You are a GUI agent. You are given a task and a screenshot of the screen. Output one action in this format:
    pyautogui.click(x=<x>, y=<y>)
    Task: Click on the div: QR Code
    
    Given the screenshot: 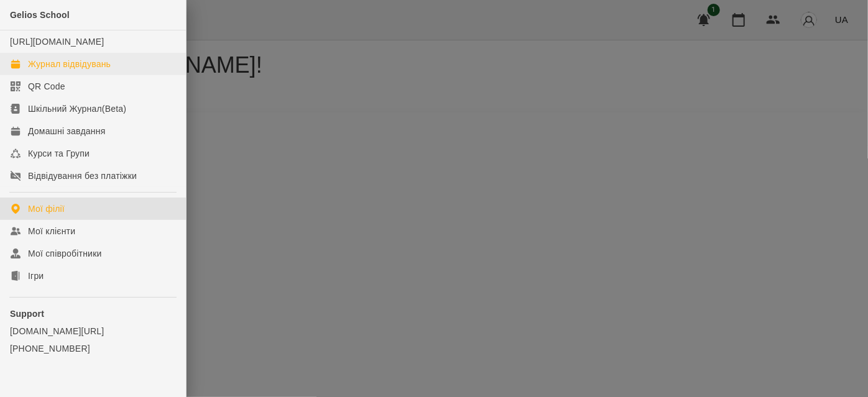 What is the action you would take?
    pyautogui.click(x=47, y=86)
    